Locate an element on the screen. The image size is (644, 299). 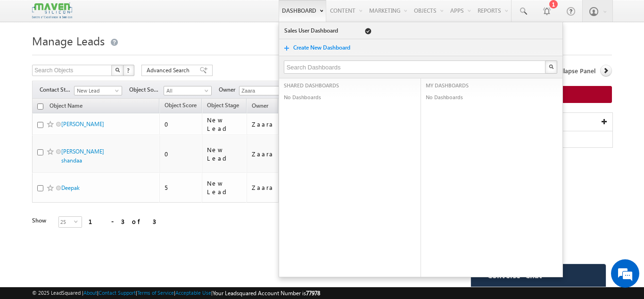
a: Deepak is located at coordinates (70, 188).